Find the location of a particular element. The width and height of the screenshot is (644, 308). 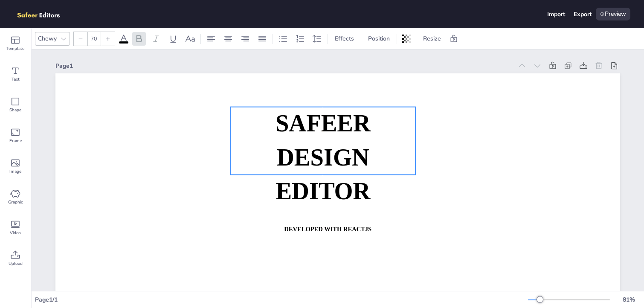

span: Shape is located at coordinates (15, 110).